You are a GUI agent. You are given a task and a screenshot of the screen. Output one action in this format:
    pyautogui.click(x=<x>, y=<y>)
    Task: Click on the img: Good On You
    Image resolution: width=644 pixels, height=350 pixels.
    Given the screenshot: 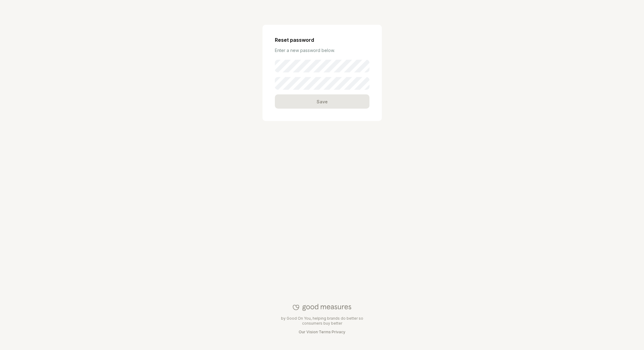 What is the action you would take?
    pyautogui.click(x=322, y=307)
    